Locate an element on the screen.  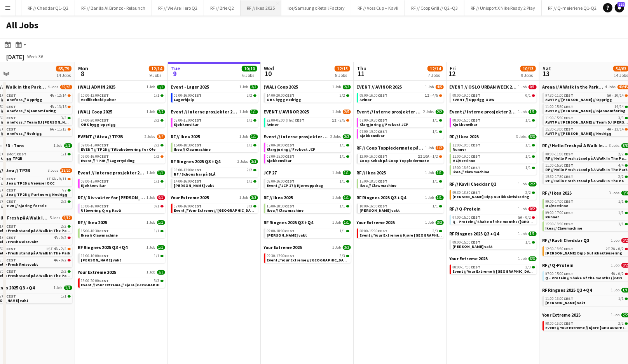
span: 09:00-16:00 is located at coordinates (188, 95).